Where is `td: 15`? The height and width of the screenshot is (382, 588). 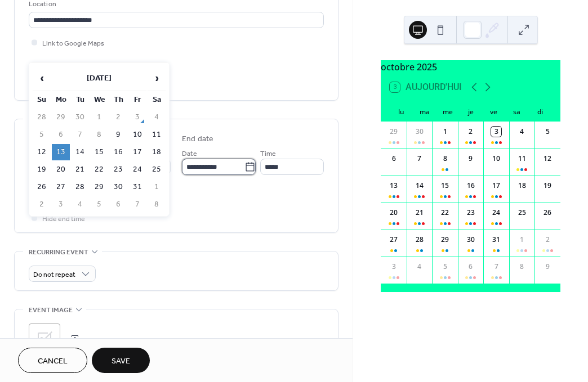
td: 15 is located at coordinates (99, 152).